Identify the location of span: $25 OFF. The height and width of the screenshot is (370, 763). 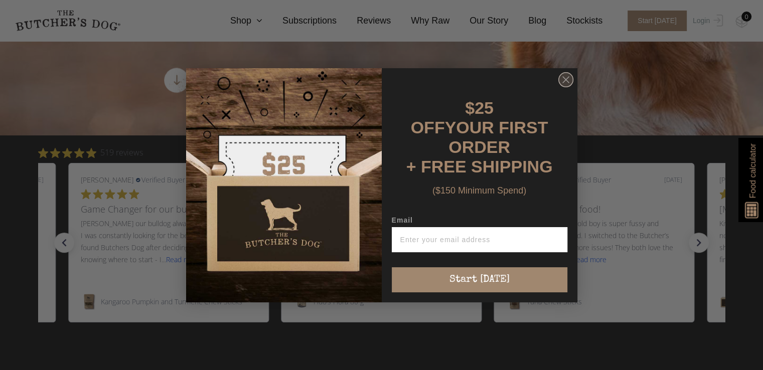
(452, 117).